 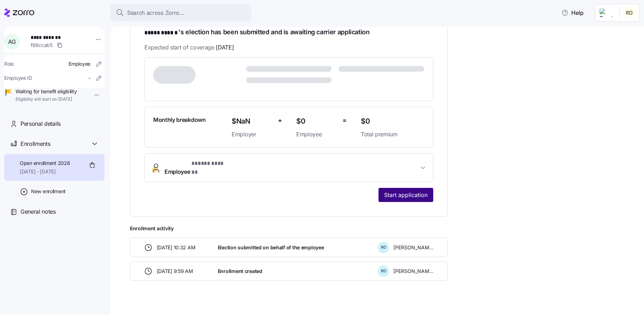 What do you see at coordinates (38, 212) in the screenshot?
I see `span: General notes` at bounding box center [38, 212].